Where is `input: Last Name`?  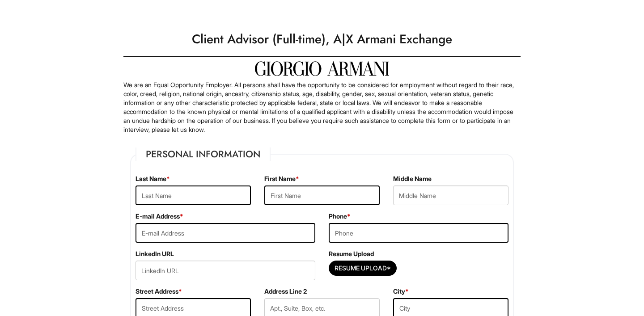
input: Last Name is located at coordinates (193, 195).